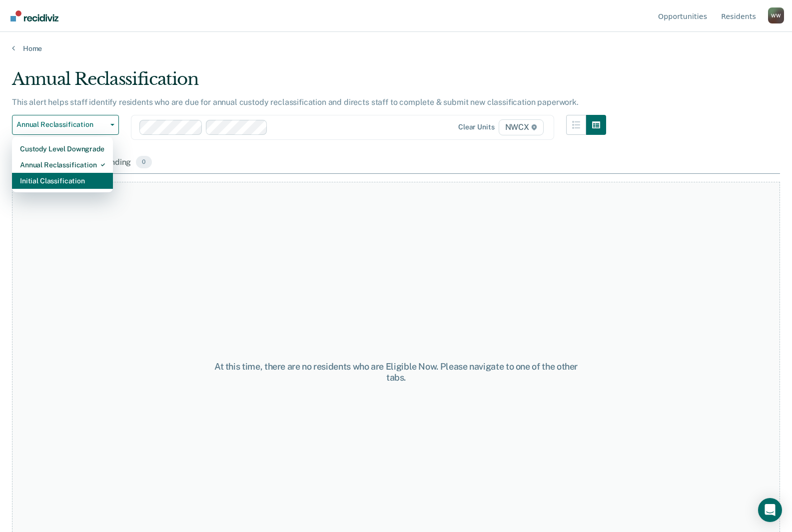  Describe the element at coordinates (143, 162) in the screenshot. I see `span: 0` at that location.